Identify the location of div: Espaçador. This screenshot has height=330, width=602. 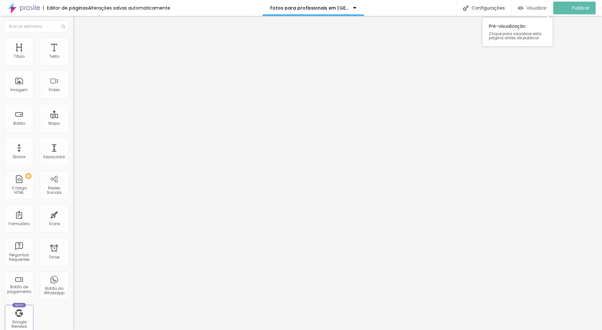
(54, 157).